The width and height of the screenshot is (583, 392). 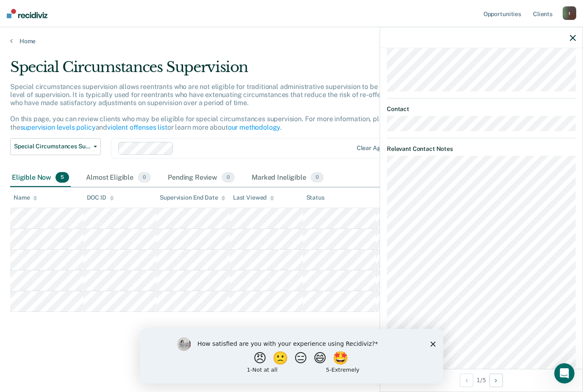 What do you see at coordinates (62, 177) in the screenshot?
I see `span: 5` at bounding box center [62, 177].